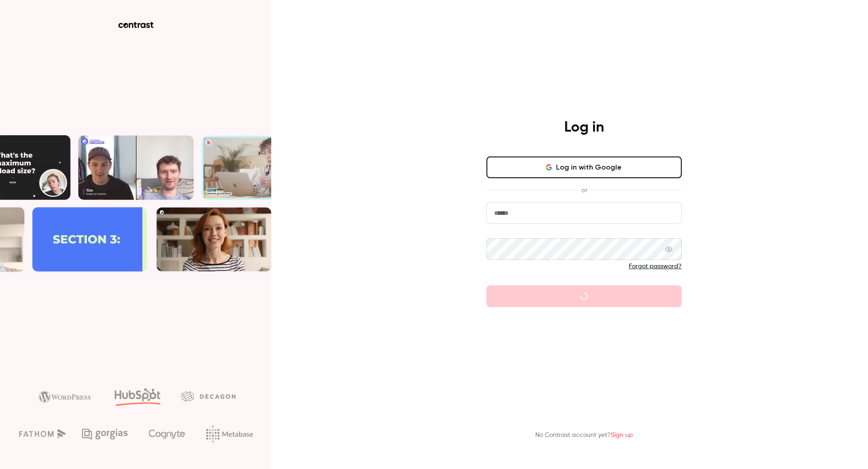  Describe the element at coordinates (584, 167) in the screenshot. I see `button: Log in with Google` at that location.